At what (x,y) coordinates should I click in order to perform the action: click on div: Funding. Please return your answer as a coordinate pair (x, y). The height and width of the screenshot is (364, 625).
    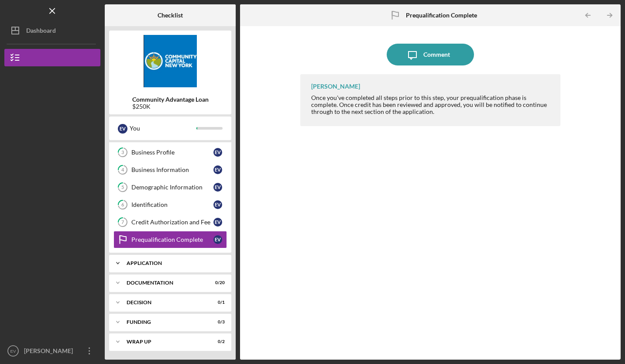
    Looking at the image, I should click on (165, 322).